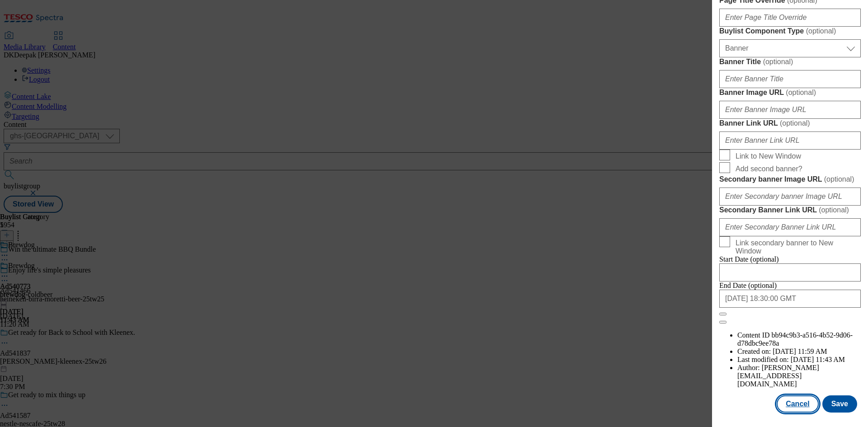 Image resolution: width=868 pixels, height=427 pixels. Describe the element at coordinates (722, 314) in the screenshot. I see `button: Close` at that location.